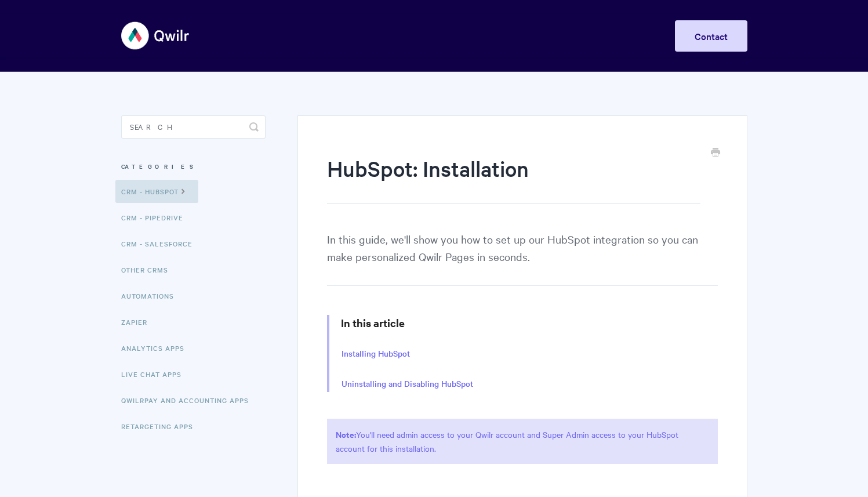 This screenshot has height=497, width=868. Describe the element at coordinates (345, 434) in the screenshot. I see `strong: Note:` at that location.